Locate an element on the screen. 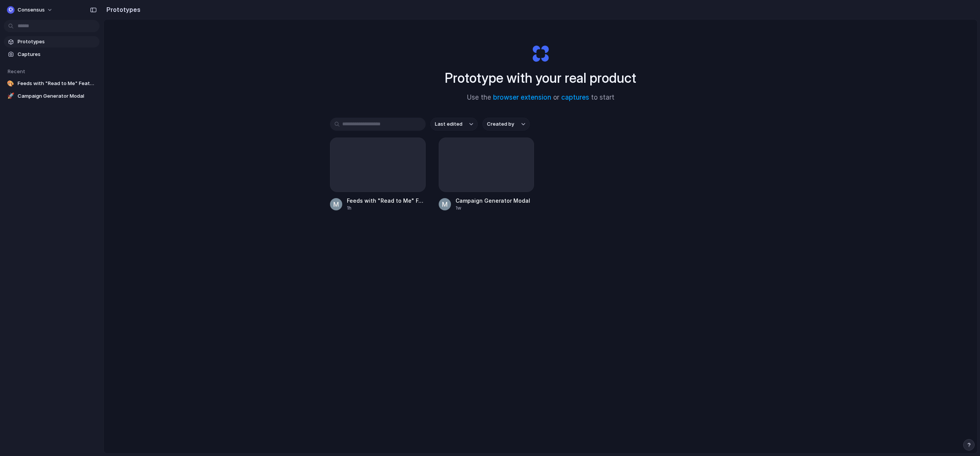 The image size is (980, 456). button: Created by is located at coordinates (506, 124).